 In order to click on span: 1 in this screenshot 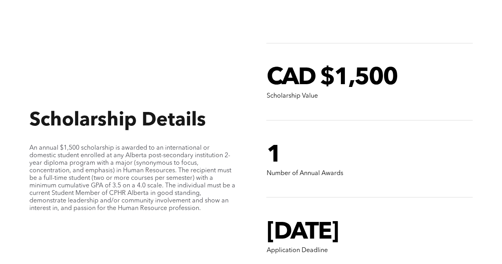, I will do `click(274, 155)`.